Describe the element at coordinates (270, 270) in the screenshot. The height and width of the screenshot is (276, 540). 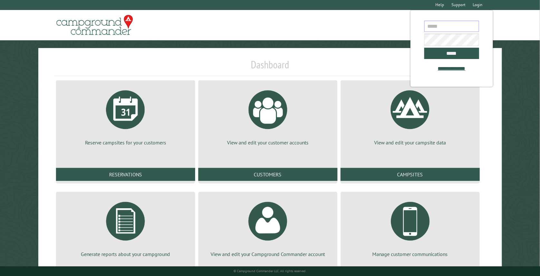
I see `small: © Campground Commander LLC. All rights reserved.` at that location.